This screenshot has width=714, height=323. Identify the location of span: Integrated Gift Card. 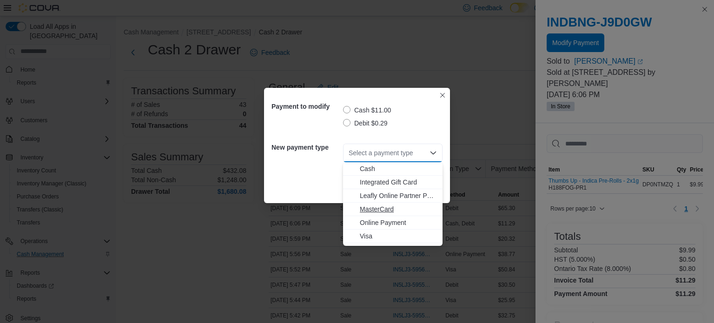
(398, 182).